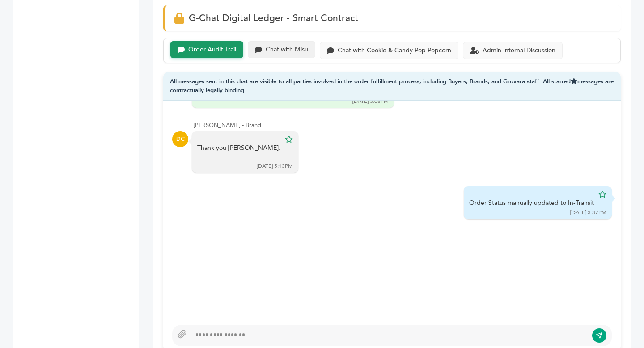 Image resolution: width=644 pixels, height=348 pixels. Describe the element at coordinates (180, 139) in the screenshot. I see `div: DC` at that location.